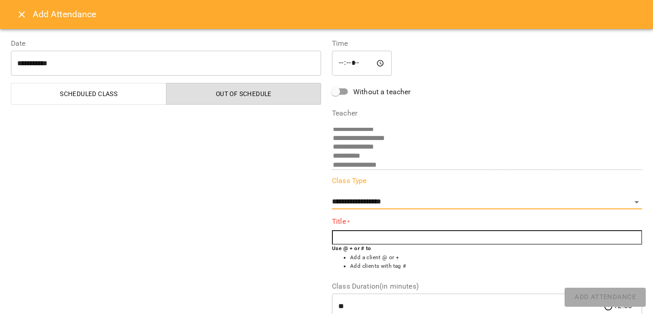 The height and width of the screenshot is (314, 653). I want to click on li: Add a client @ or +, so click(496, 258).